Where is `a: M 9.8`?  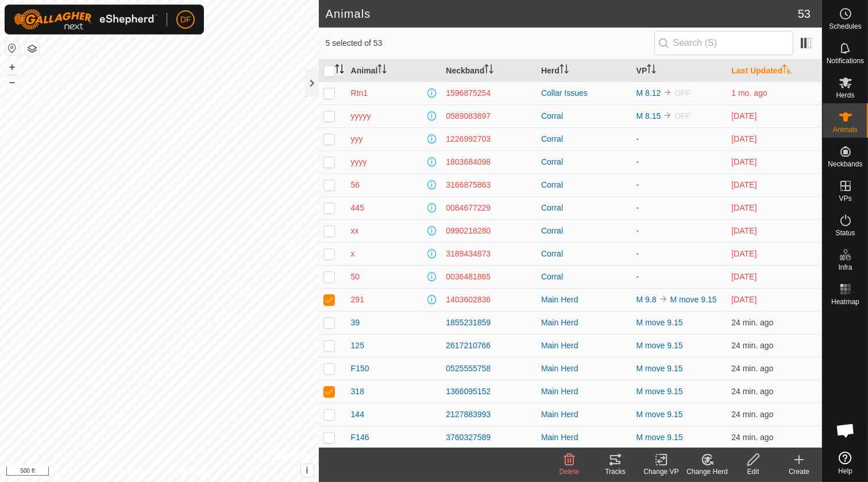 a: M 9.8 is located at coordinates (646, 300).